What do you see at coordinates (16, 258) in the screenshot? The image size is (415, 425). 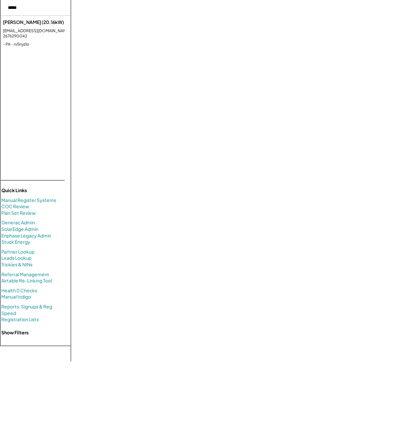 I see `a: Leads Lookup` at bounding box center [16, 258].